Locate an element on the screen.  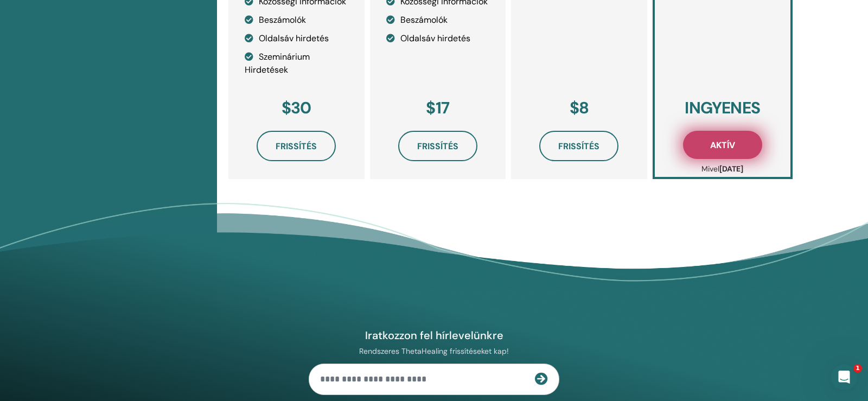
li: Szeminárium Hirdetések is located at coordinates (296, 64).